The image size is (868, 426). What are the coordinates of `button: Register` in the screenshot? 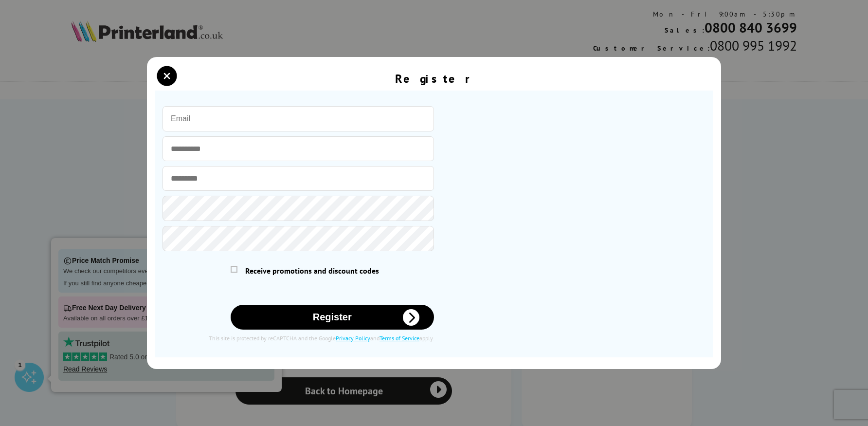 It's located at (332, 317).